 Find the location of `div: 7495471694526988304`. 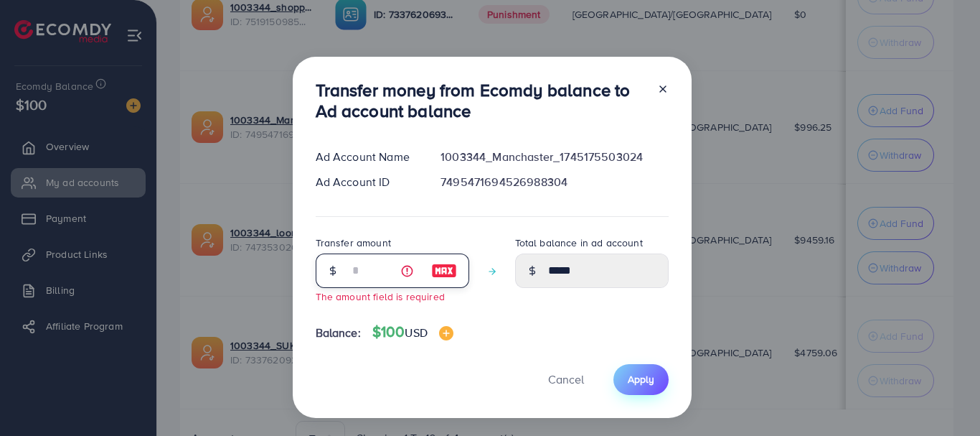

div: 7495471694526988304 is located at coordinates (554, 181).